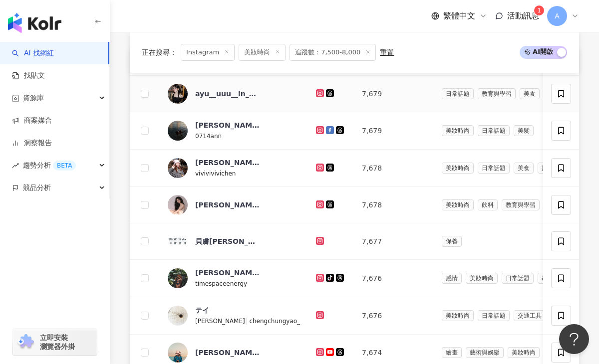 This screenshot has width=599, height=364. I want to click on img: logo, so click(34, 23).